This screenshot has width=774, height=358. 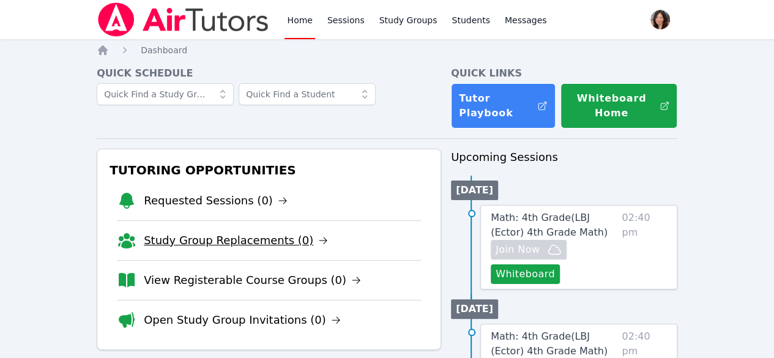 I want to click on span: Join Now, so click(x=518, y=250).